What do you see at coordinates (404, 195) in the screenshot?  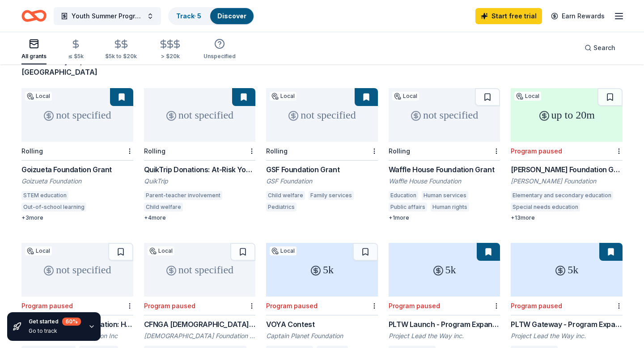 I see `div: Education` at bounding box center [404, 195].